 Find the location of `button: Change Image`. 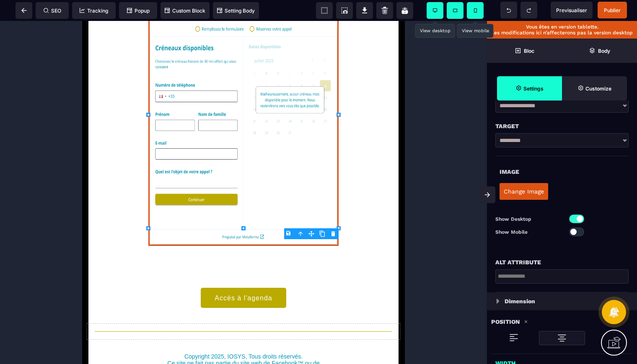

button: Change Image is located at coordinates (524, 192).